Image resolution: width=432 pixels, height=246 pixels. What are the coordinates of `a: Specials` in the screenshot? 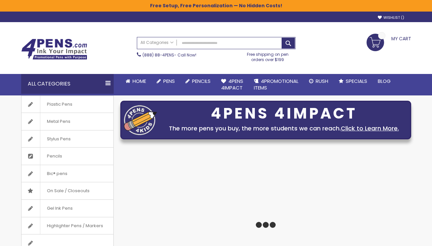 It's located at (353, 81).